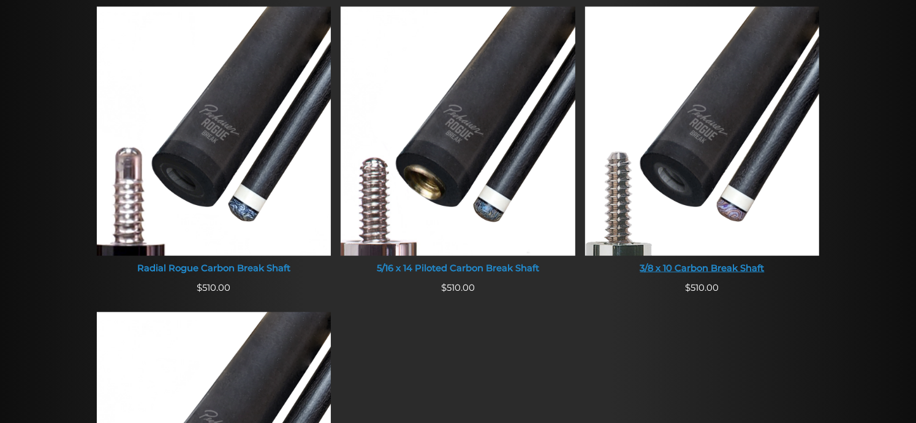 The image size is (916, 423). I want to click on img: Radial Rogue Carbon Break Shaft, so click(214, 131).